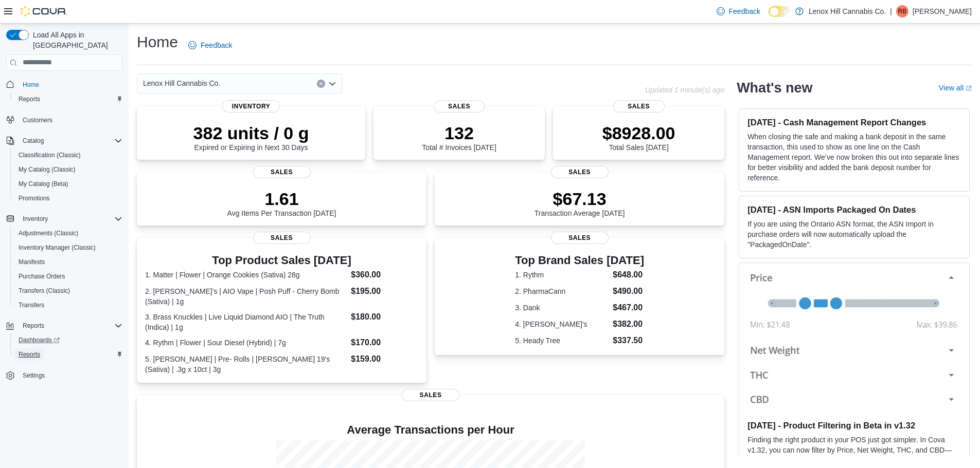  I want to click on button: Promotions, so click(68, 198).